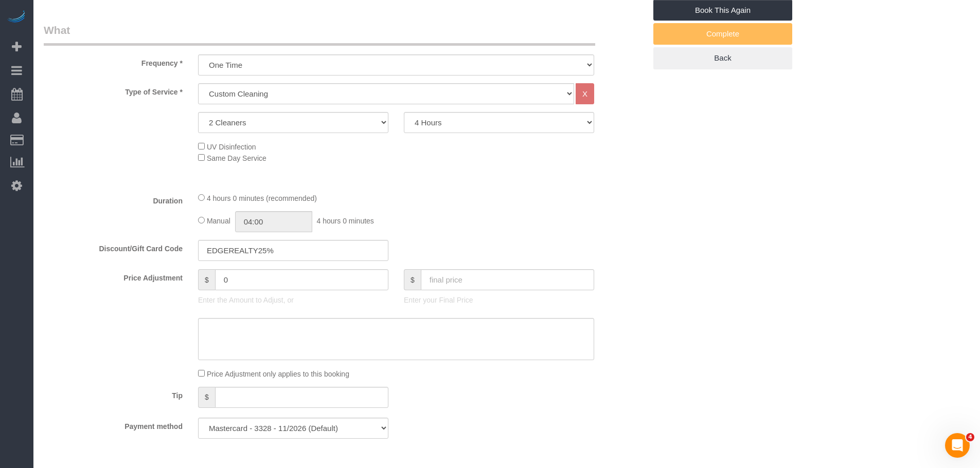 Image resolution: width=980 pixels, height=468 pixels. Describe the element at coordinates (319, 34) in the screenshot. I see `legend: What` at that location.